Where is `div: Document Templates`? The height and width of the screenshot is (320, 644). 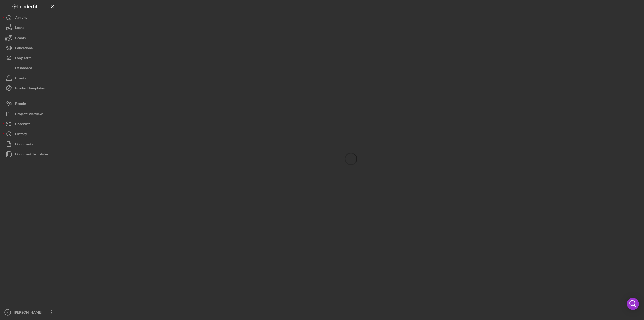
div: Document Templates is located at coordinates (31, 155).